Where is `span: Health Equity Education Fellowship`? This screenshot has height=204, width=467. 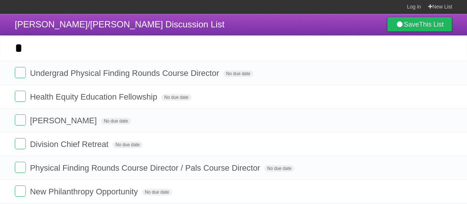
span: Health Equity Education Fellowship is located at coordinates (95, 96).